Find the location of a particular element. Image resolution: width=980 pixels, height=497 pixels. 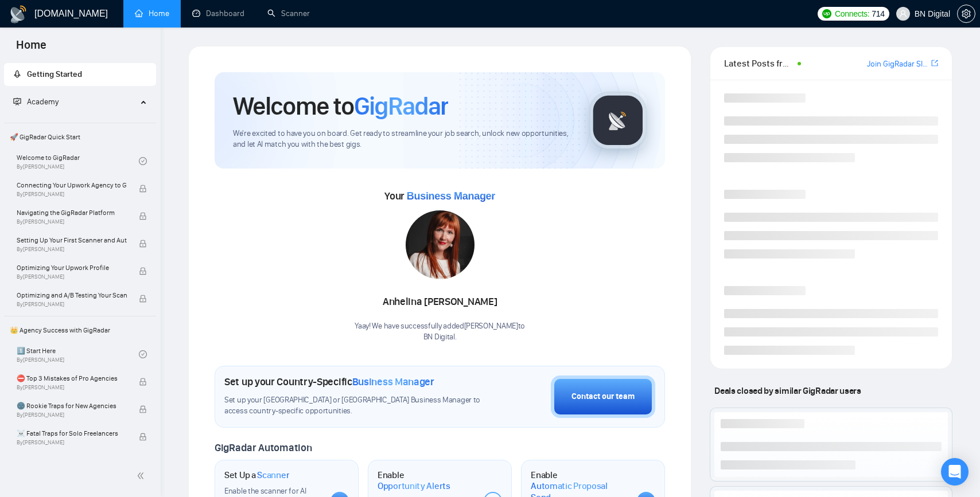

h1: Set up your Country-Specific is located at coordinates (329, 382).